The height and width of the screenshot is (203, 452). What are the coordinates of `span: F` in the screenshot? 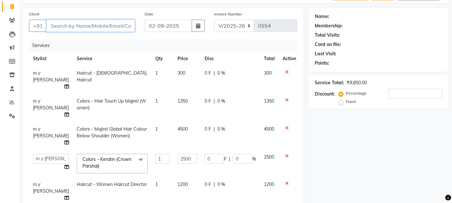 It's located at (225, 159).